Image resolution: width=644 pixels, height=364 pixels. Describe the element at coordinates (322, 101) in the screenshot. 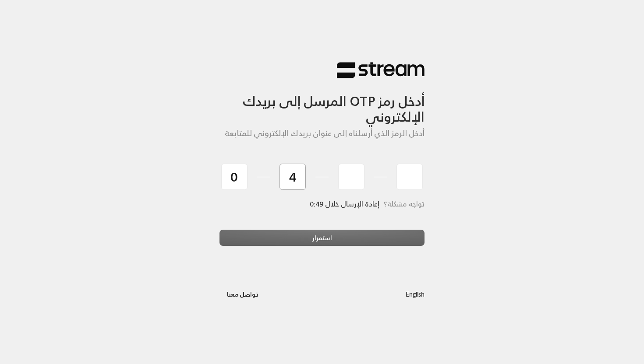

I see `h3: أدخل رمز OTP المرسل إلى بريدك الإلكتروني` at that location.